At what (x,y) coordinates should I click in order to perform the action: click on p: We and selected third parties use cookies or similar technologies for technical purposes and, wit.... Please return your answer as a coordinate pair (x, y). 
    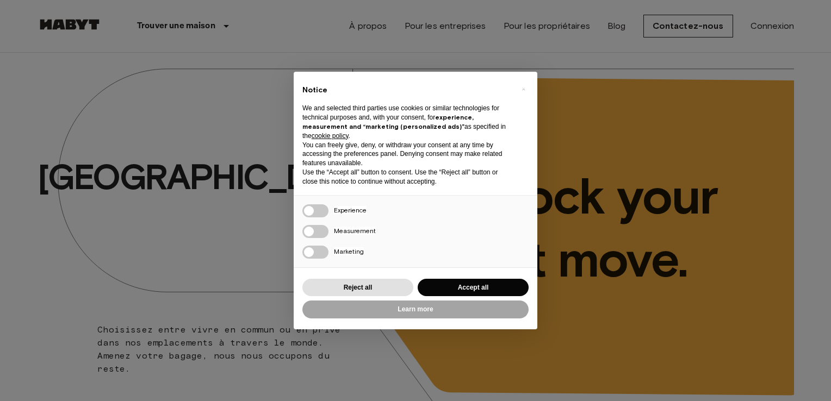
    Looking at the image, I should click on (407, 122).